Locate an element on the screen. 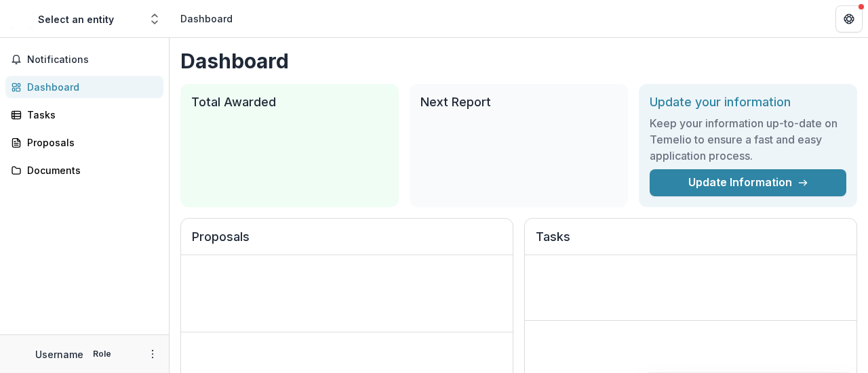 This screenshot has height=373, width=868. h2: Total Awarded is located at coordinates (290, 102).